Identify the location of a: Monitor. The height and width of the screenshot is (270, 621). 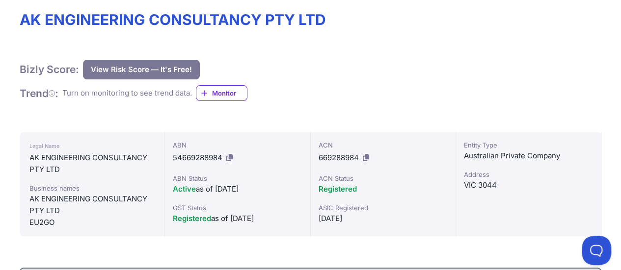
(221, 93).